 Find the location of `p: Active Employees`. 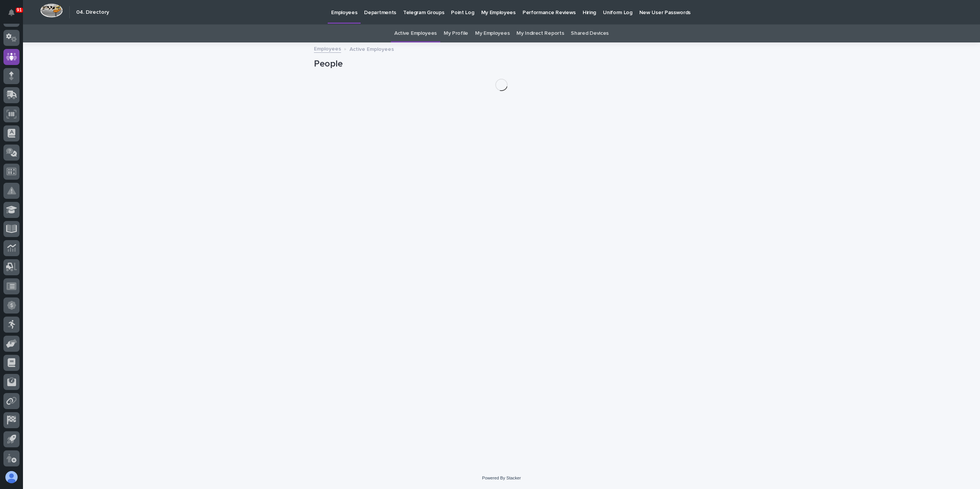

p: Active Employees is located at coordinates (372, 49).